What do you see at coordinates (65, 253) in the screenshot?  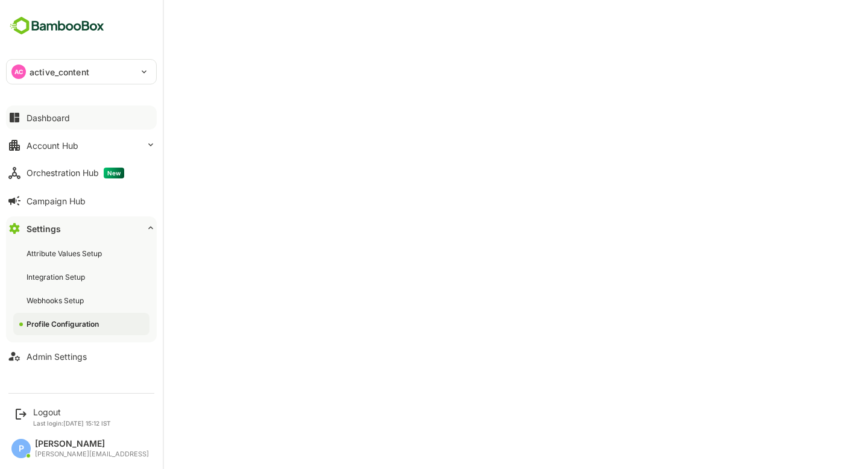 I see `div: Attribute Values Setup` at bounding box center [65, 253].